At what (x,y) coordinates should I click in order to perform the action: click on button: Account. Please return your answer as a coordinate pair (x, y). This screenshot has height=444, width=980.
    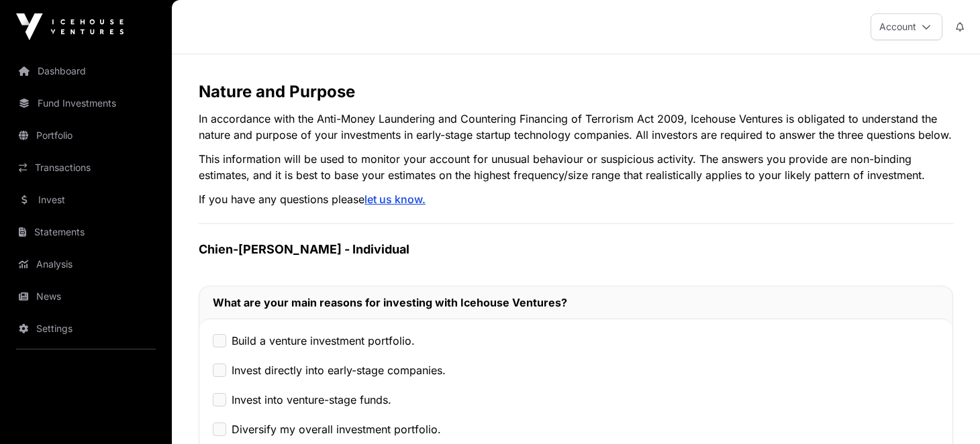
    Looking at the image, I should click on (907, 26).